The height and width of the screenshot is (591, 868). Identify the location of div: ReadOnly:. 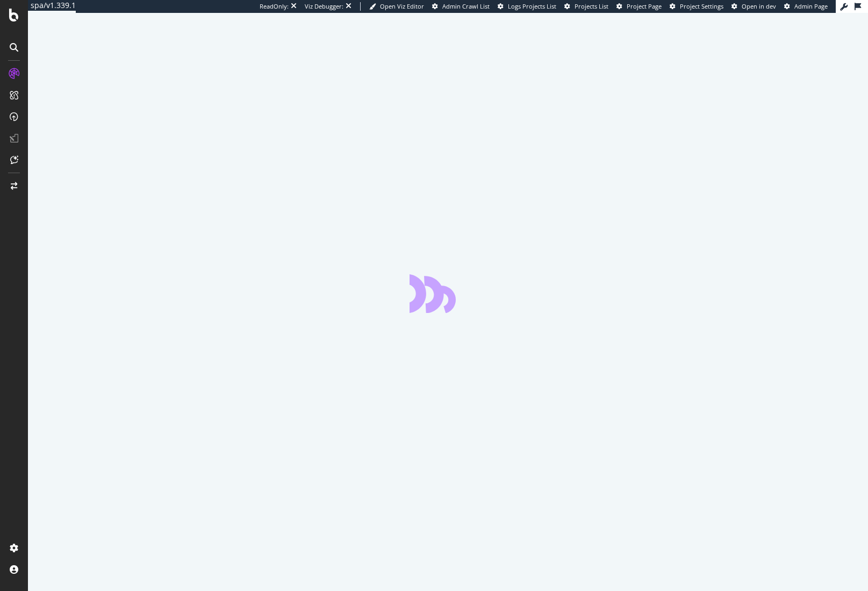
(274, 6).